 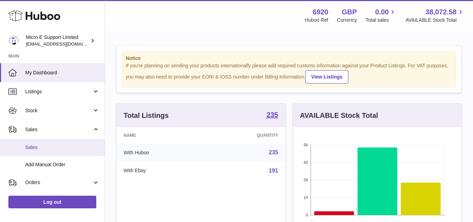 What do you see at coordinates (435, 20) in the screenshot?
I see `span: AVAILABLE Stock Total` at bounding box center [435, 20].